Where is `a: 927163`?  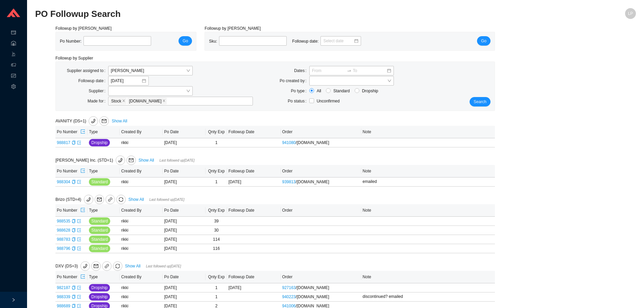 a: 927163 is located at coordinates (289, 288).